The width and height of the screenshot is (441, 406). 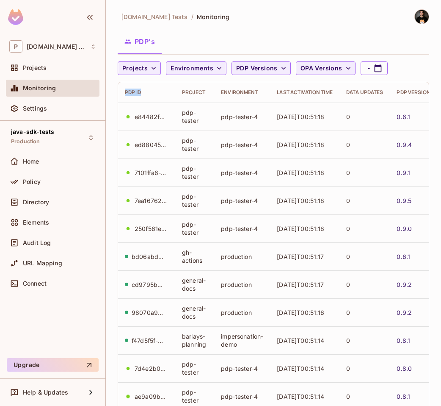 I want to click on span: URL Mapping, so click(x=42, y=263).